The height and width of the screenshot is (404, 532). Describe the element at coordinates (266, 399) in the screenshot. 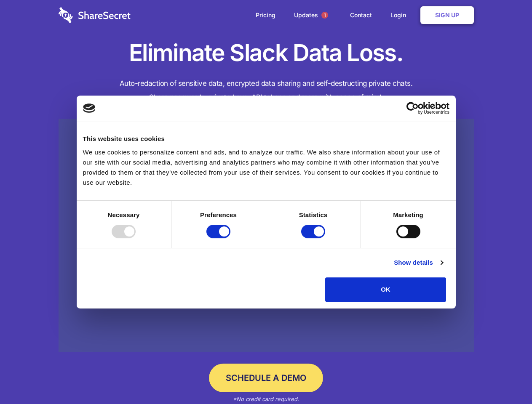

I see `em: *No credit card required.` at that location.